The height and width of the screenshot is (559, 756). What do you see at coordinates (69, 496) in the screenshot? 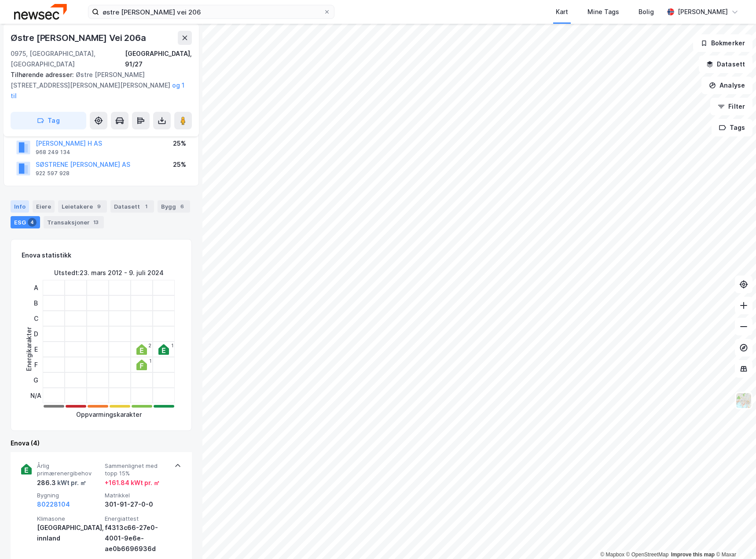
I see `span: Bygning` at bounding box center [69, 496].